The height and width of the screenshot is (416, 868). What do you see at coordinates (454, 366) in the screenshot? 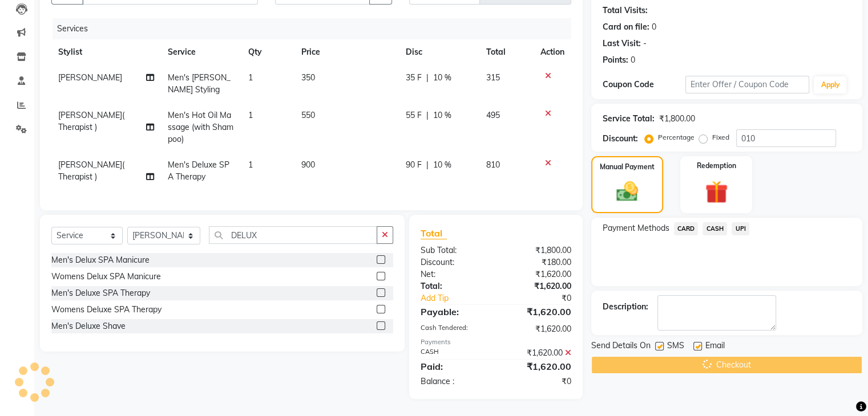
I see `div: Paid:` at bounding box center [454, 366].